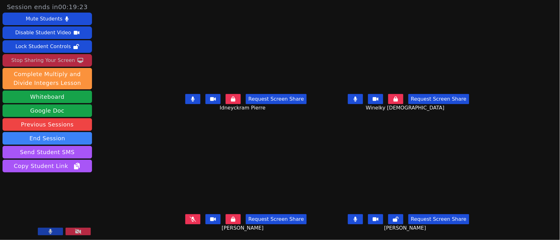  What do you see at coordinates (47, 19) in the screenshot?
I see `button: Mute Students` at bounding box center [47, 19].